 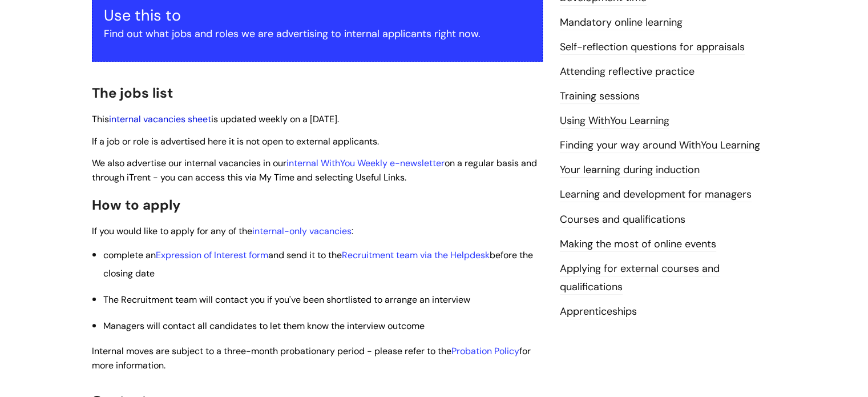 What do you see at coordinates (614, 121) in the screenshot?
I see `a: Using WithYou Learning` at bounding box center [614, 121].